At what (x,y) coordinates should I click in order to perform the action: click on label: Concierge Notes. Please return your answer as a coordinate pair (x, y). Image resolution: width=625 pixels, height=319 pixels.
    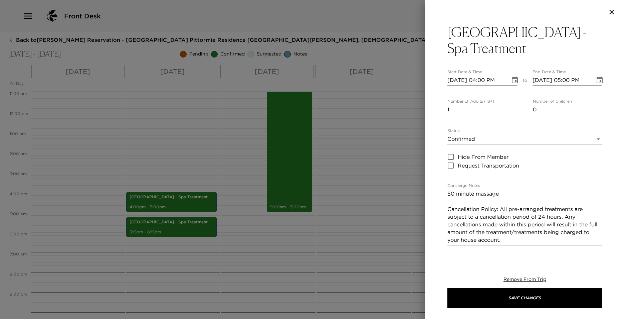
    Looking at the image, I should click on (464, 185).